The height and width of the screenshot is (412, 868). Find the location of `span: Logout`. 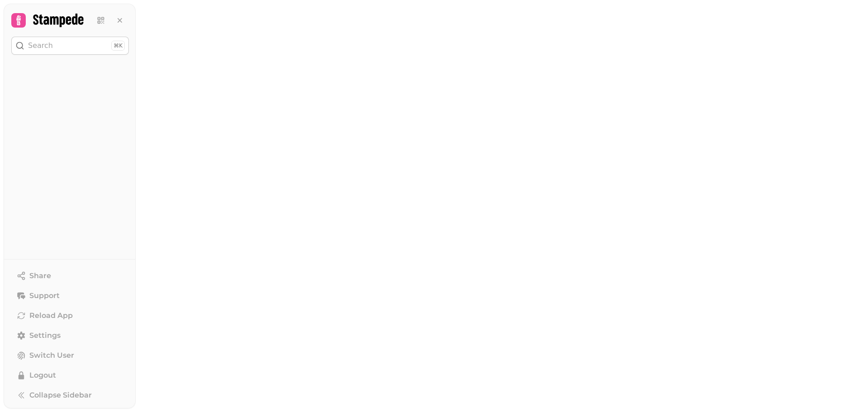

span: Logout is located at coordinates (43, 376).